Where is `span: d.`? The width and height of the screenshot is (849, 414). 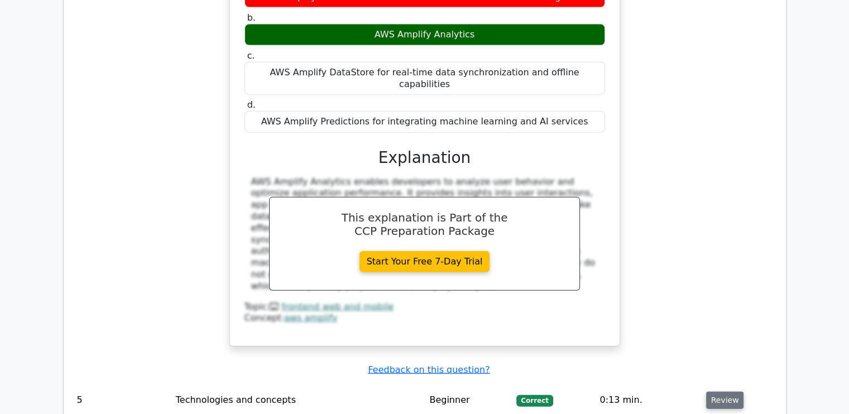
span: d. is located at coordinates (251, 104).